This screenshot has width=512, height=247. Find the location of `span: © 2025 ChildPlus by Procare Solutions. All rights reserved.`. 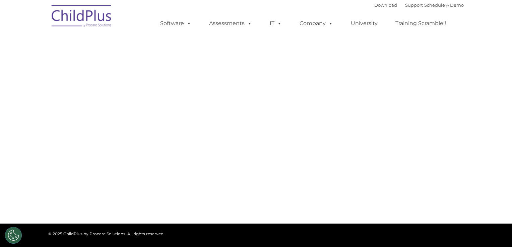

span: © 2025 ChildPlus by Procare Solutions. All rights reserved. is located at coordinates (106, 234).